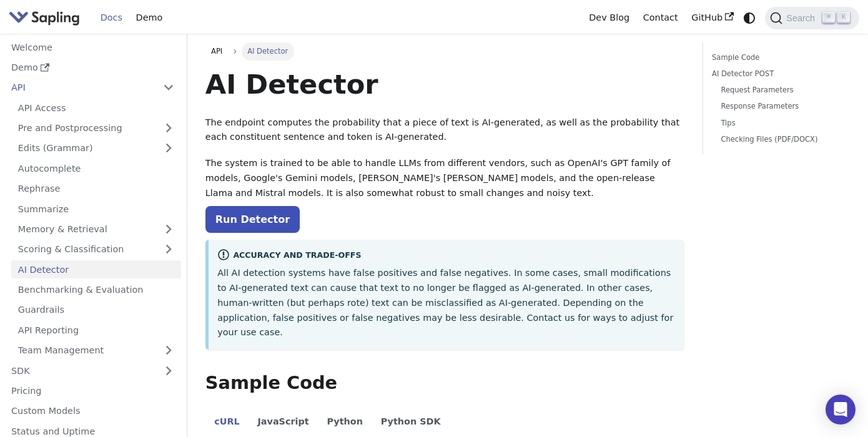 This screenshot has height=437, width=868. Describe the element at coordinates (781, 90) in the screenshot. I see `a: Request Parameters` at that location.